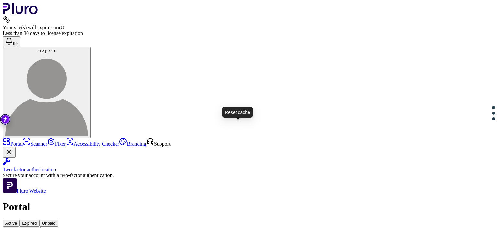  I want to click on div: Your site(s) will expire soon, so click(249, 28).